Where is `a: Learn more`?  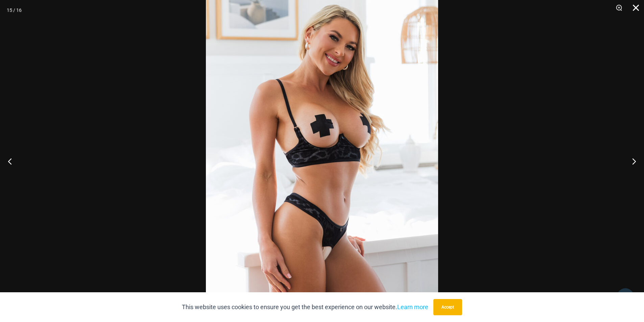
a: Learn more is located at coordinates (413, 306).